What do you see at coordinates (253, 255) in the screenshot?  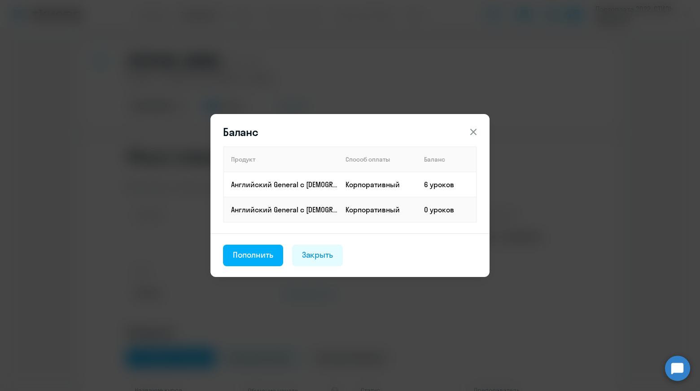 I see `div: Пополнить` at bounding box center [253, 255].